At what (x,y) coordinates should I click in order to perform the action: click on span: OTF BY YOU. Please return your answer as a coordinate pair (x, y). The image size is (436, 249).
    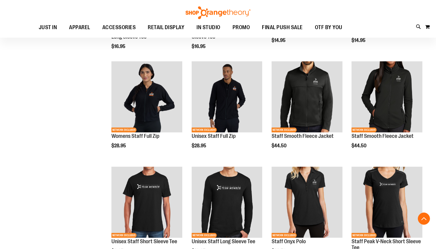
    Looking at the image, I should click on (329, 27).